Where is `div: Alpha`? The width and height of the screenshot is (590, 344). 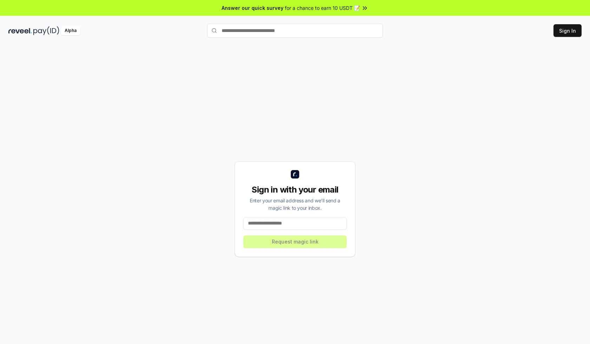 div: Alpha is located at coordinates (71, 31).